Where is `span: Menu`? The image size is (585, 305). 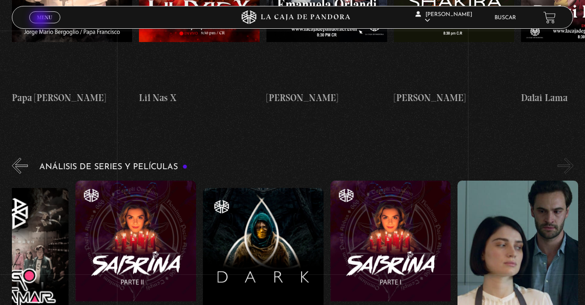 span: Menu is located at coordinates (44, 17).